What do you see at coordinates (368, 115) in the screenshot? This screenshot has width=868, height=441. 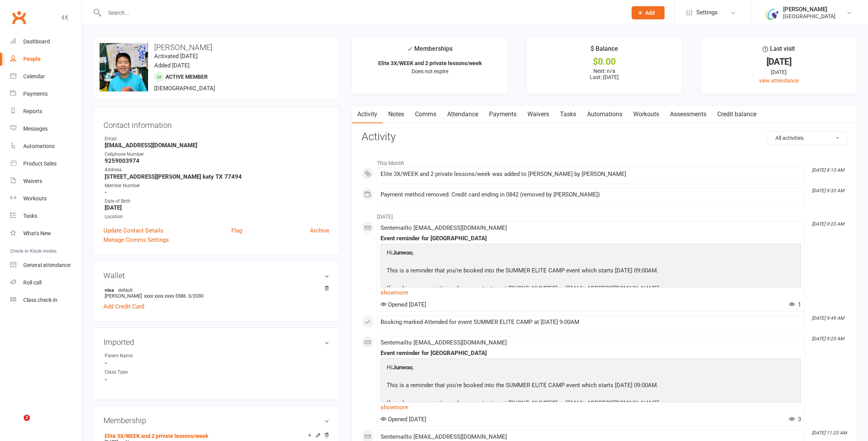 I see `a: Activity` at bounding box center [368, 115].